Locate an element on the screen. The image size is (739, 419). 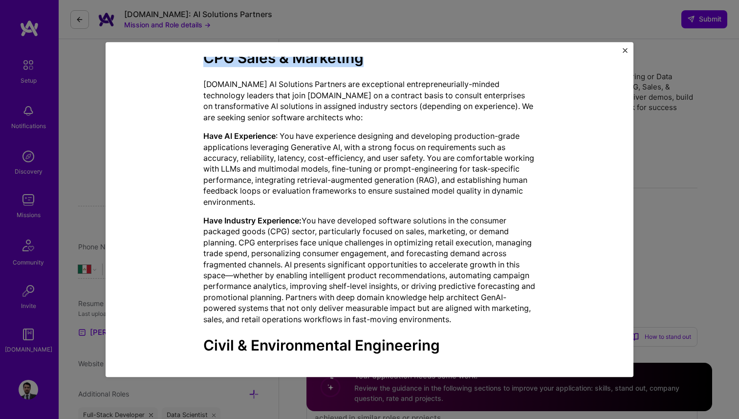
strong: Have AI Experience is located at coordinates (239, 136).